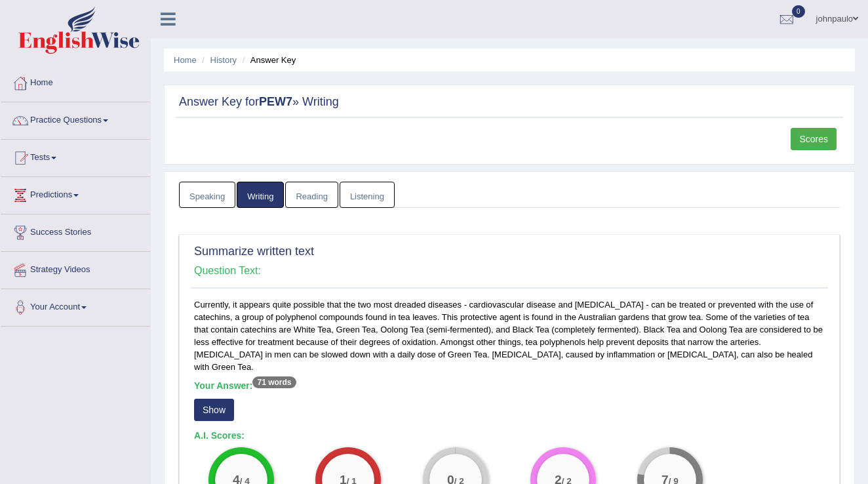 This screenshot has height=484, width=868. I want to click on b: Your Answer:, so click(245, 386).